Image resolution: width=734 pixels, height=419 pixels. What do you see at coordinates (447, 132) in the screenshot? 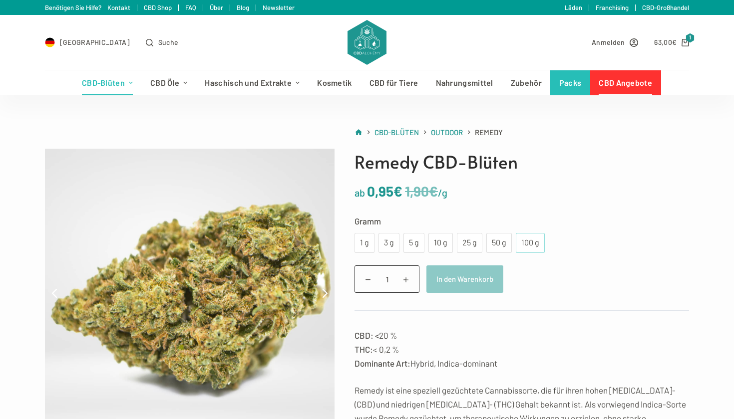
I see `a: Outdoor` at bounding box center [447, 132].